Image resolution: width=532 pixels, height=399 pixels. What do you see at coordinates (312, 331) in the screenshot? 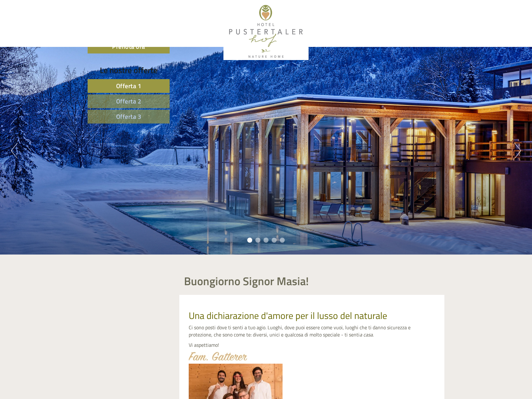
I see `p: Ci sono posti dove ti senti a tuo agio. Luoghi, dove puoi essere come vuoi, luoghi che ti danno s...` at bounding box center [312, 331].